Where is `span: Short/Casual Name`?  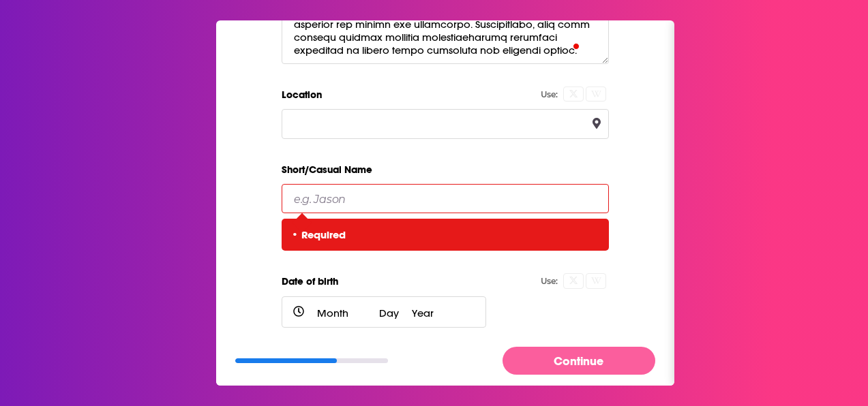
span: Short/Casual Name is located at coordinates (326, 170).